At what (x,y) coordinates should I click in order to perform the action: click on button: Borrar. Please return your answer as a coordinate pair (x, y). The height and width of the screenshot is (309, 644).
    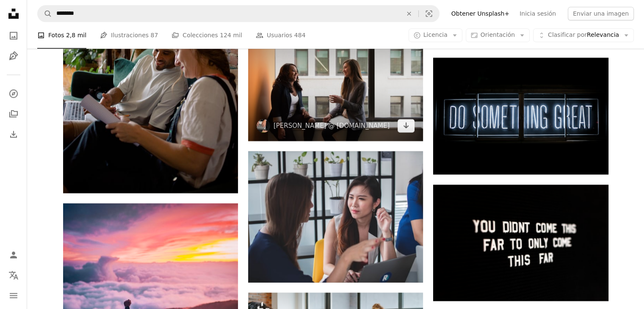
    Looking at the image, I should click on (409, 13).